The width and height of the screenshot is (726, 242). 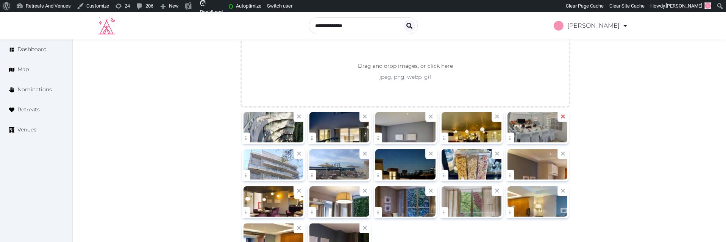 I want to click on span: Clear Site Cache, so click(x=627, y=6).